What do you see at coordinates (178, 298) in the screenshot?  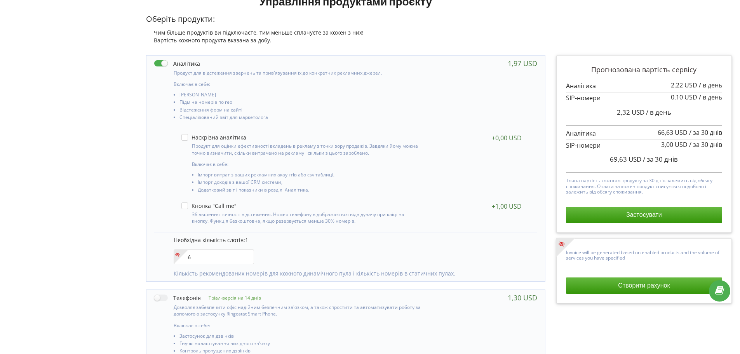 I see `label: Телефонія` at bounding box center [178, 298].